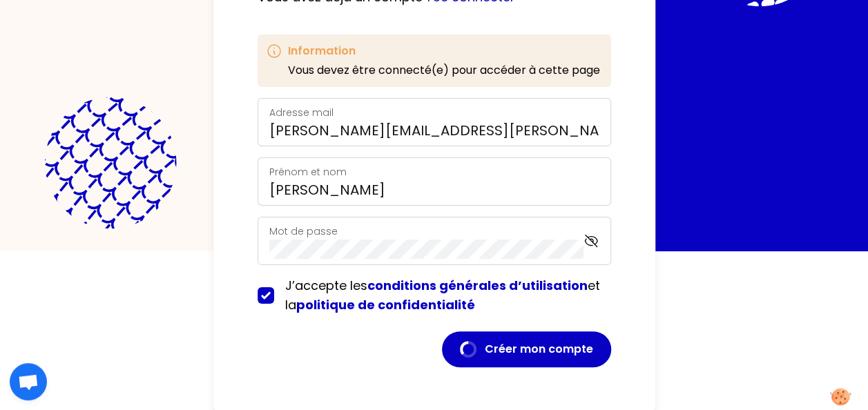 The image size is (868, 410). Describe the element at coordinates (444, 71) in the screenshot. I see `p: Vous devez être connecté(e) pour accéder à cette page` at that location.